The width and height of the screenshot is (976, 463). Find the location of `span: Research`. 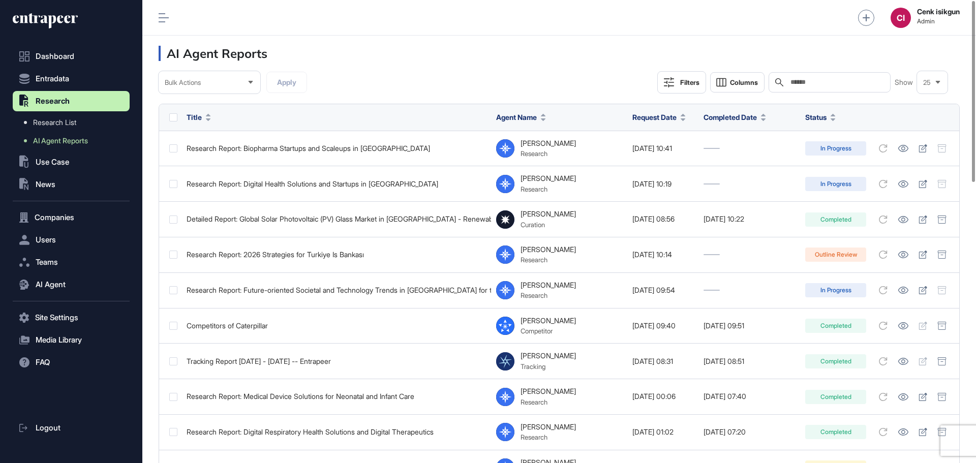

span: Research is located at coordinates (52, 101).